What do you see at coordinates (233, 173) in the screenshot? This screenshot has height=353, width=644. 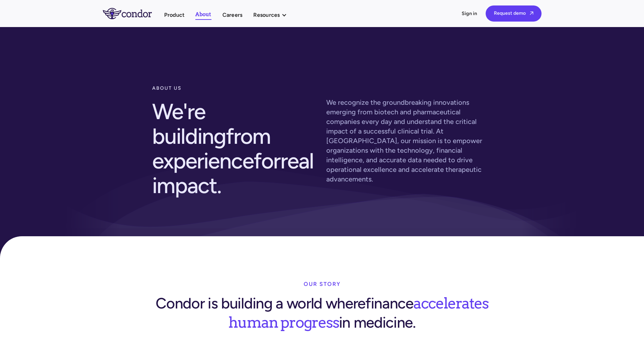 I see `span: real impact.` at bounding box center [233, 173].